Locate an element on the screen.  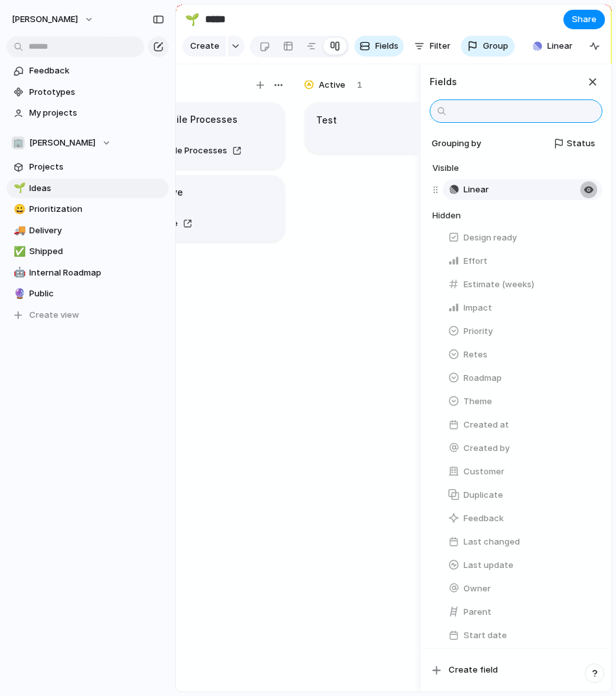
button: Priority is located at coordinates (523, 331).